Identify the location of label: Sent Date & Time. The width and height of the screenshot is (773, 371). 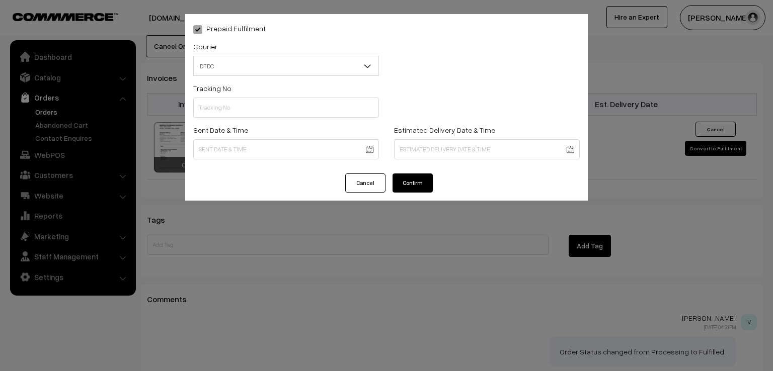
(220, 130).